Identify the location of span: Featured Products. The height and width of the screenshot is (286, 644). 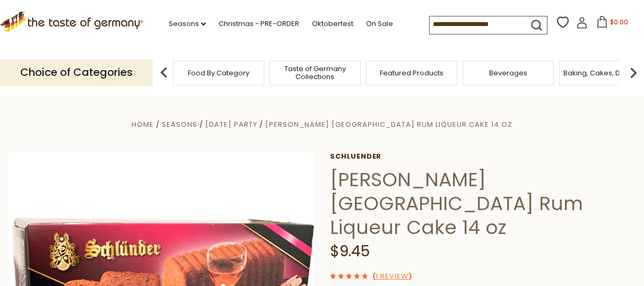
(411, 73).